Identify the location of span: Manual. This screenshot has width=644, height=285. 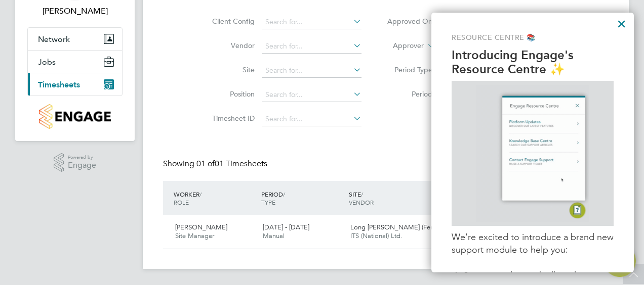
(273, 236).